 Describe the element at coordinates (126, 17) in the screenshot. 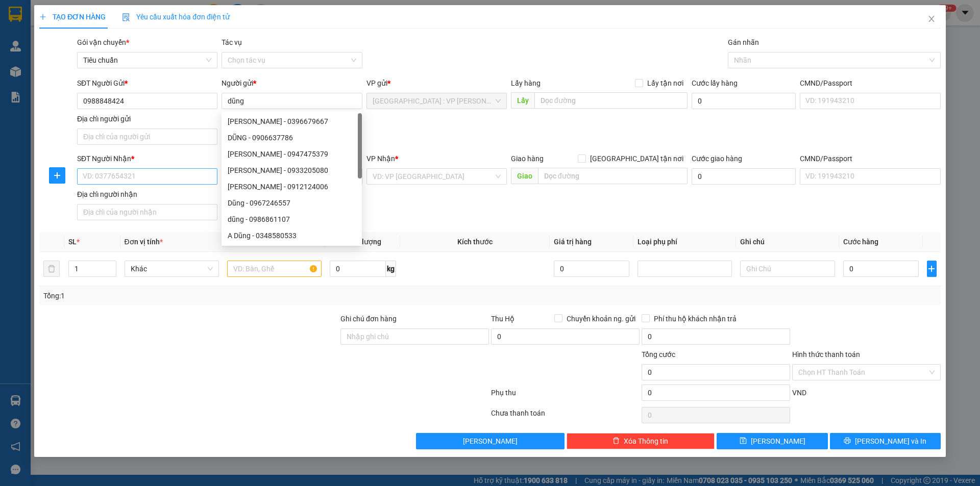

I see `img: icon` at that location.